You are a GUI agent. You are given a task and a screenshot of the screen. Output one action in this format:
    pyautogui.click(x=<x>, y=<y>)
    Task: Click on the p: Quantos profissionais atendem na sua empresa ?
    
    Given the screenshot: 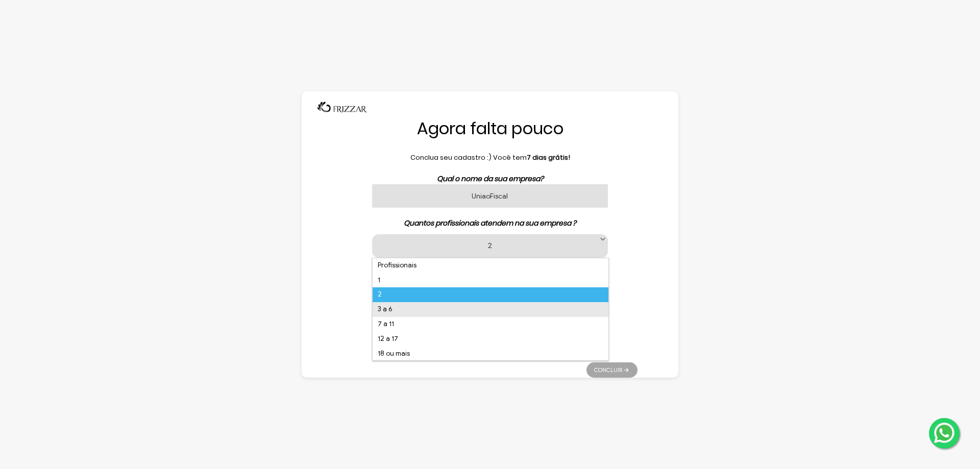 What is the action you would take?
    pyautogui.click(x=490, y=223)
    